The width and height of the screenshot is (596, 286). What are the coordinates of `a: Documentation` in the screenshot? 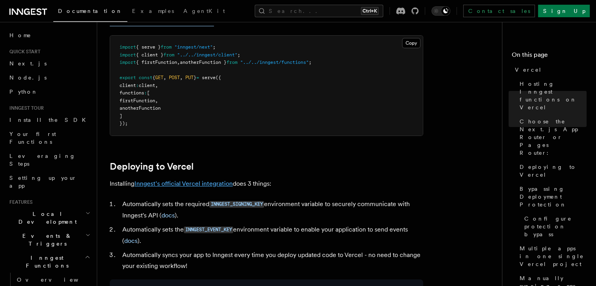 It's located at (90, 12).